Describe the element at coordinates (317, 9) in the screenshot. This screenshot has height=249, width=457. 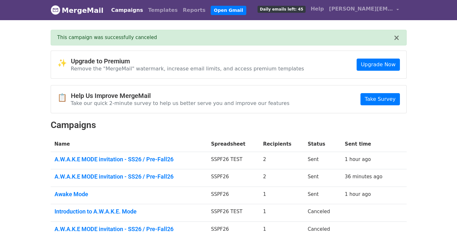
I see `a: Help` at that location.